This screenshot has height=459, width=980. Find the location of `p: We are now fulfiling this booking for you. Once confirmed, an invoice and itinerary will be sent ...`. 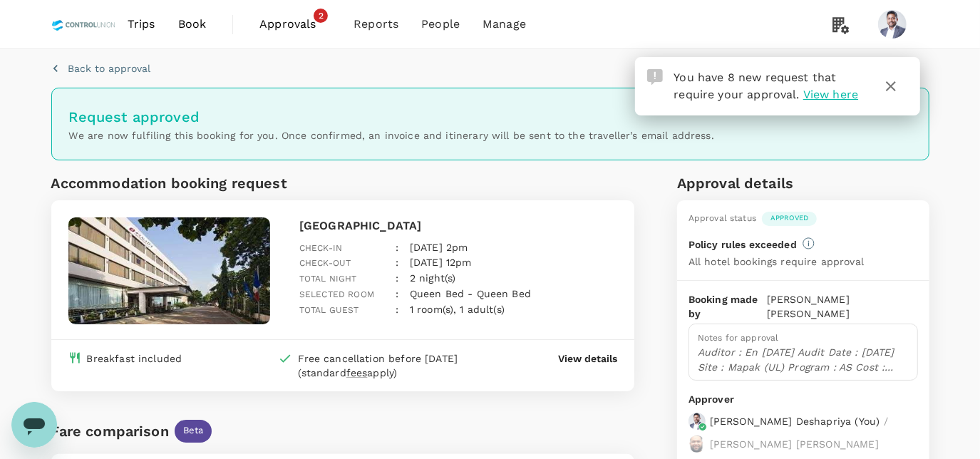

p: We are now fulfiling this booking for you. Once confirmed, an invoice and itinerary will be sent ... is located at coordinates (490, 136).